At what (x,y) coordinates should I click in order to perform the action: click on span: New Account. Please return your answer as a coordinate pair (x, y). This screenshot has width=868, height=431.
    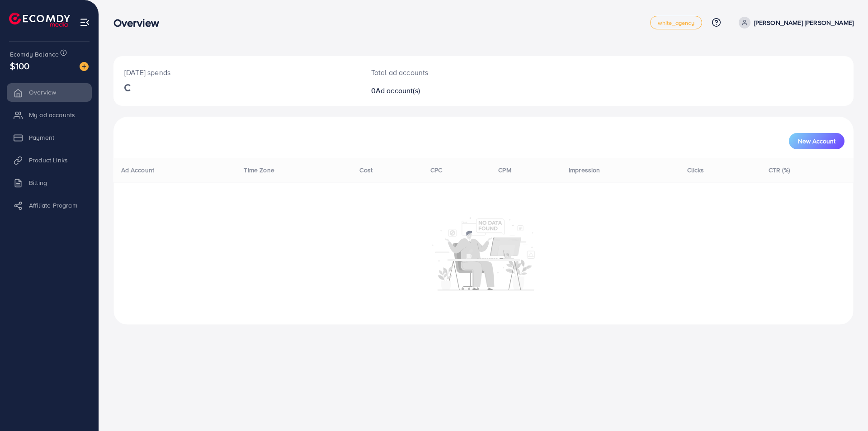
    Looking at the image, I should click on (816, 141).